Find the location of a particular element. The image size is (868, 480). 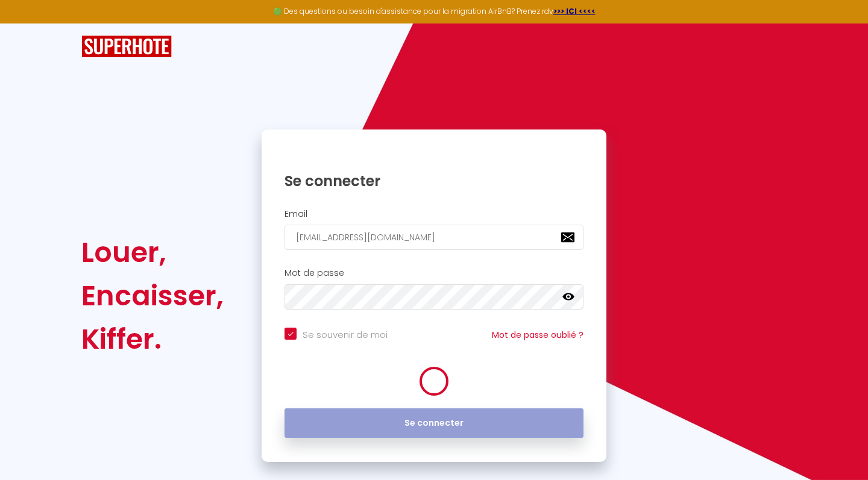

div: Encaisser, is located at coordinates (152, 296).